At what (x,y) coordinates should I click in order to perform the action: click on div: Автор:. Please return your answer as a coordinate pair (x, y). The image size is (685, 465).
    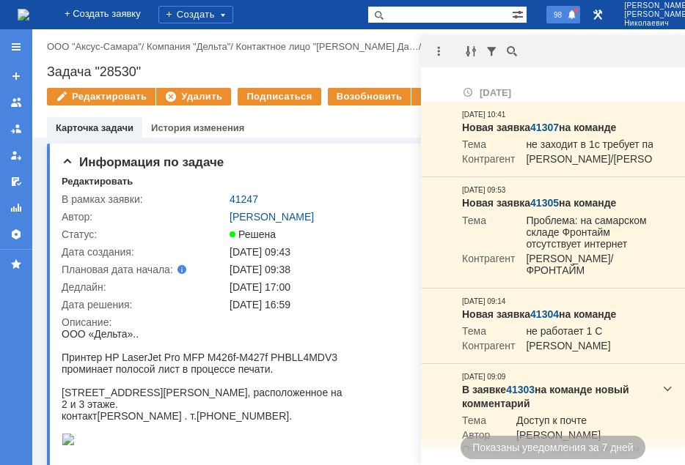
    Looking at the image, I should click on (144, 217).